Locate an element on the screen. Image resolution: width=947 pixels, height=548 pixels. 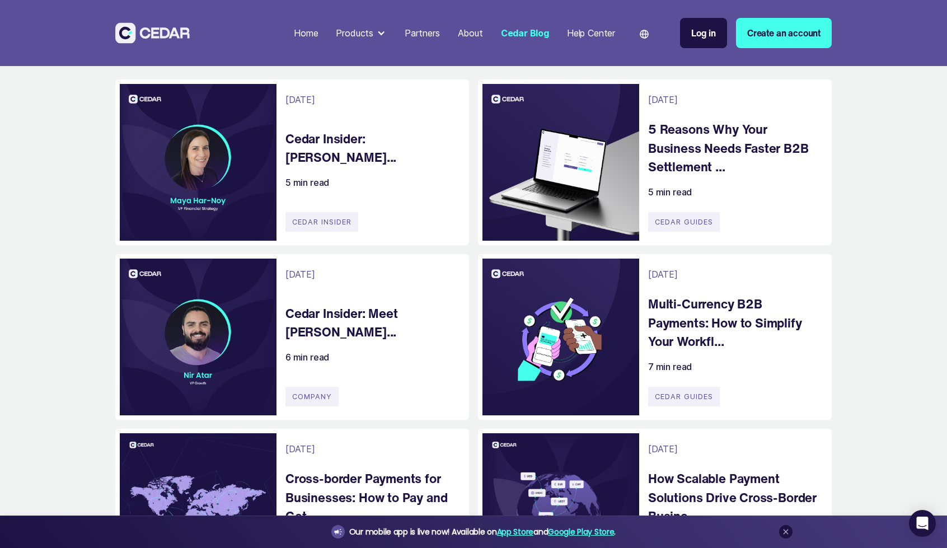
div: Cedar Blog is located at coordinates (525, 33).